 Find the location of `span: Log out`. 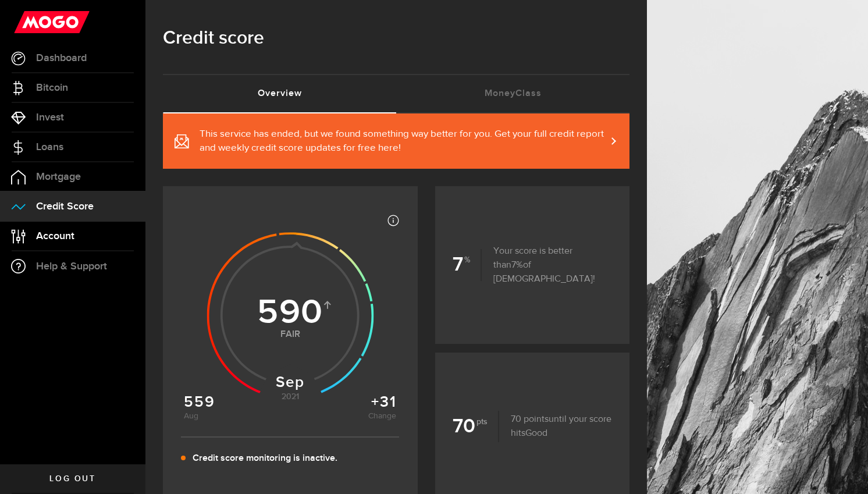

span: Log out is located at coordinates (72, 479).